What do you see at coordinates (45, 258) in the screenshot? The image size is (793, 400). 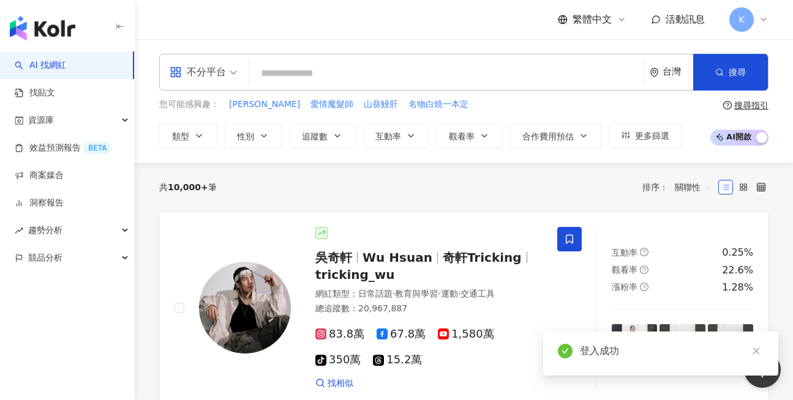 I see `span: 競品分析` at bounding box center [45, 258].